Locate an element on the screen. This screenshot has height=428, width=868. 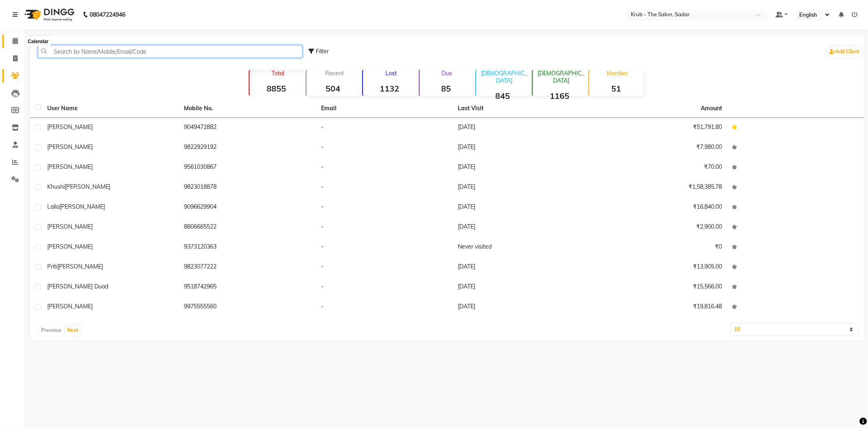
b: 08047224946 is located at coordinates (108, 15).